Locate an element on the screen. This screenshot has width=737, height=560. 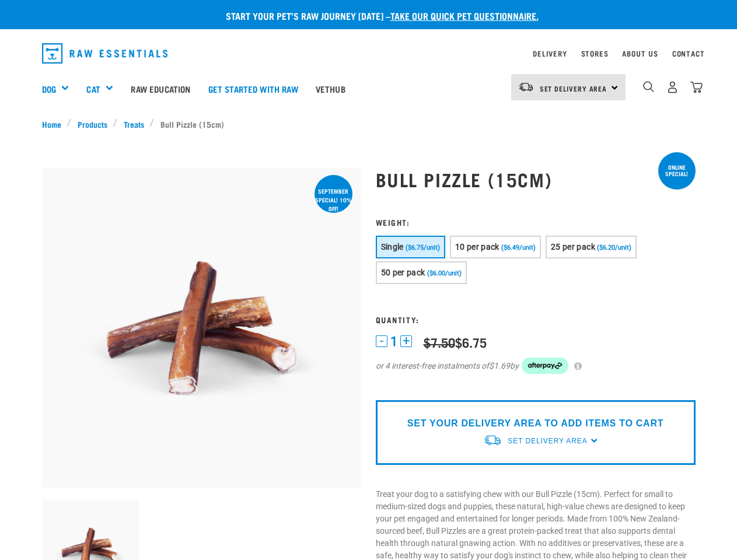
img: user.png is located at coordinates (672, 87).